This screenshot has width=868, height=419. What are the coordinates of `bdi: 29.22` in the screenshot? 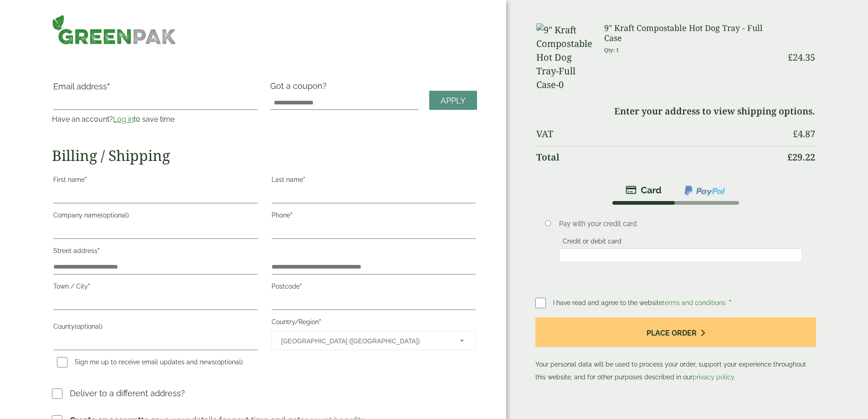 It's located at (801, 157).